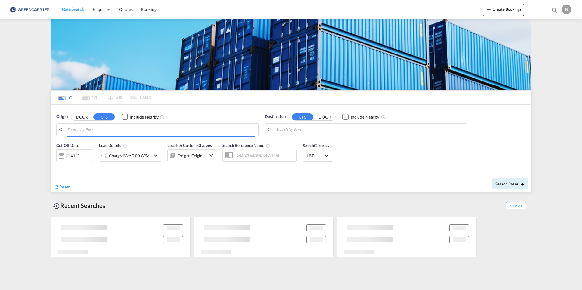 Image resolution: width=582 pixels, height=290 pixels. Describe the element at coordinates (503, 10) in the screenshot. I see `button: icon-plus 400-fgCreate Bookings` at that location.